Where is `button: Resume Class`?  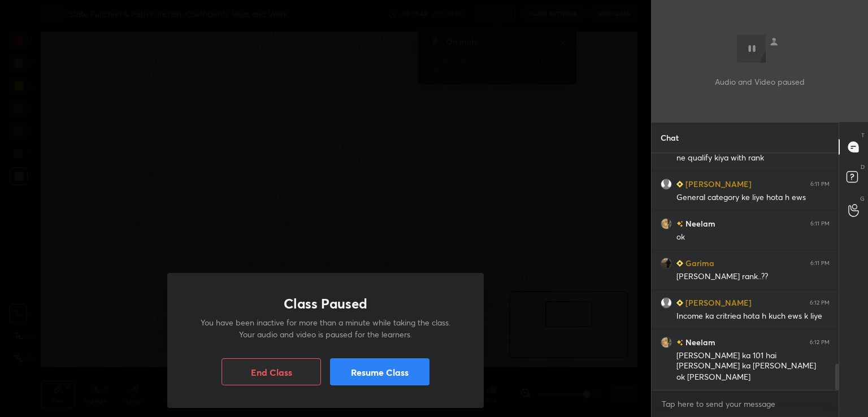
button: Resume Class is located at coordinates (380, 371).